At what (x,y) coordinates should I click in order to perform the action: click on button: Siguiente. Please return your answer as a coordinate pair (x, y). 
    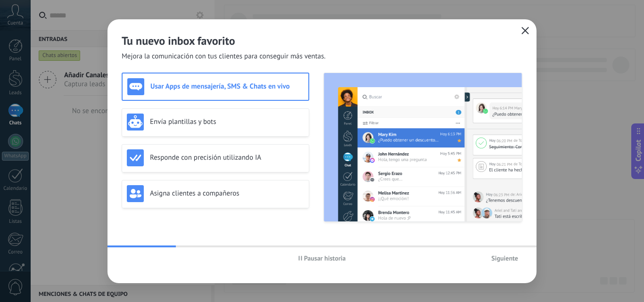
    Looking at the image, I should click on (504, 258).